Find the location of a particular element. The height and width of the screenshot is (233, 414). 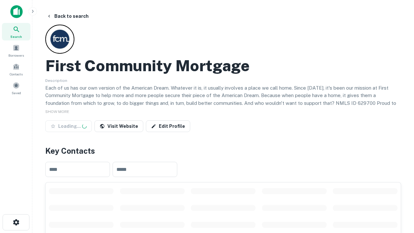

div: Search is located at coordinates (16, 32).